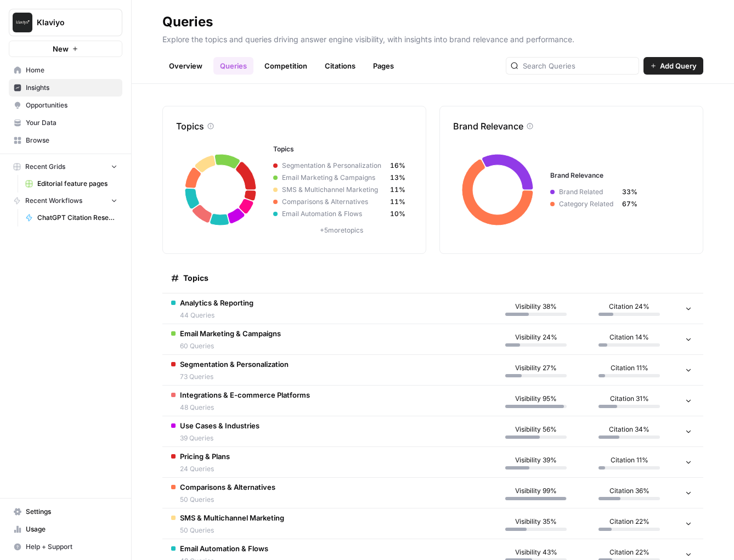  What do you see at coordinates (678, 66) in the screenshot?
I see `span: Add Query` at bounding box center [678, 66].